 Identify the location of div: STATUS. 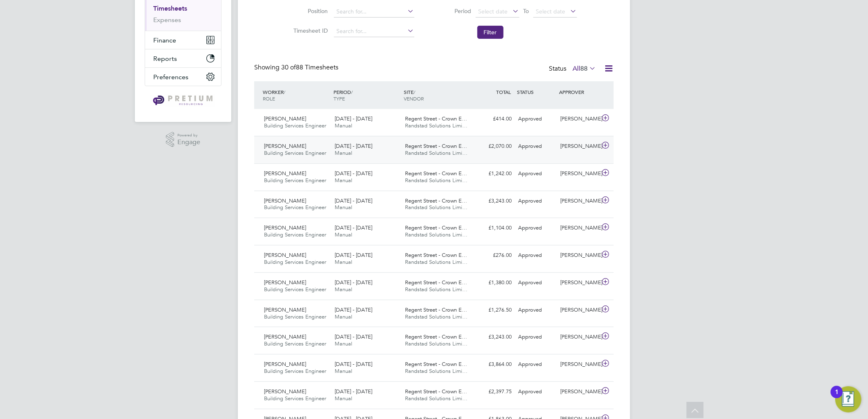
(536, 92).